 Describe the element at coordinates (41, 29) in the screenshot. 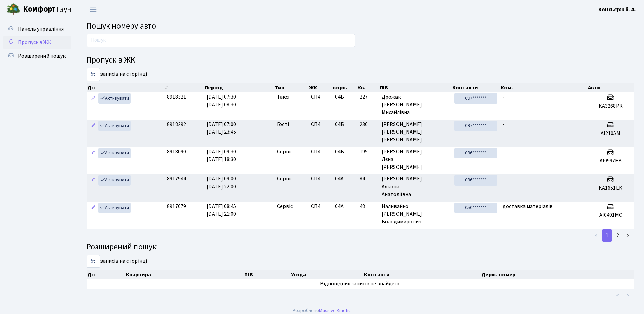

I see `span: Панель управління` at that location.